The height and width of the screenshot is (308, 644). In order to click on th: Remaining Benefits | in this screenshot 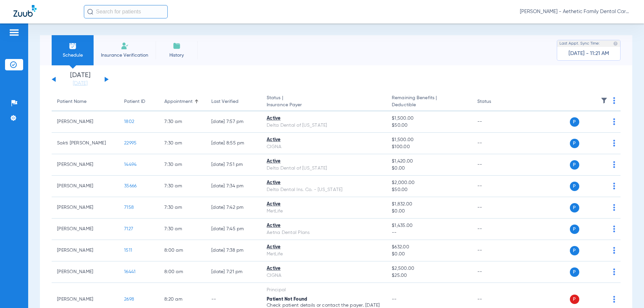, I will do `click(429, 102)`.